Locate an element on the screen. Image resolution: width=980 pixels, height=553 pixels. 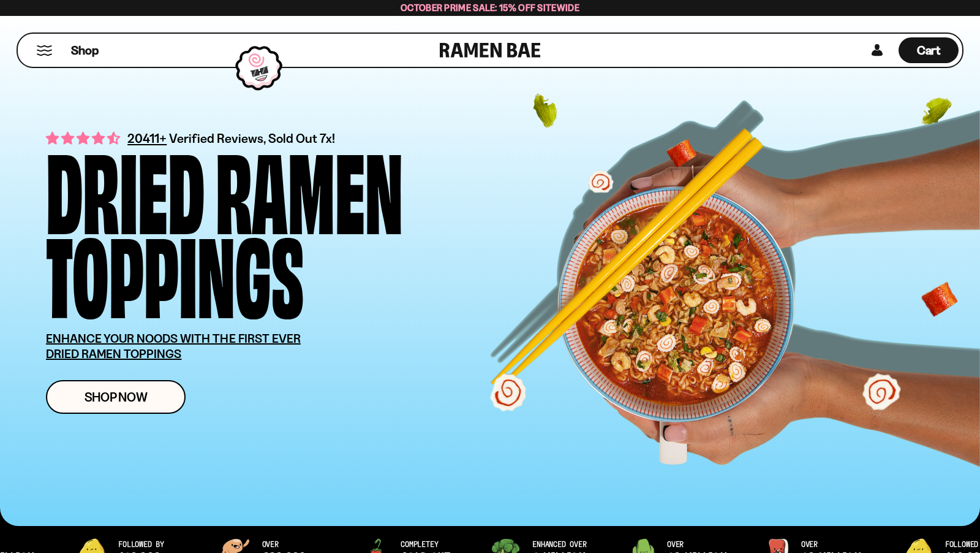
a: Shop is located at coordinates (84, 50).